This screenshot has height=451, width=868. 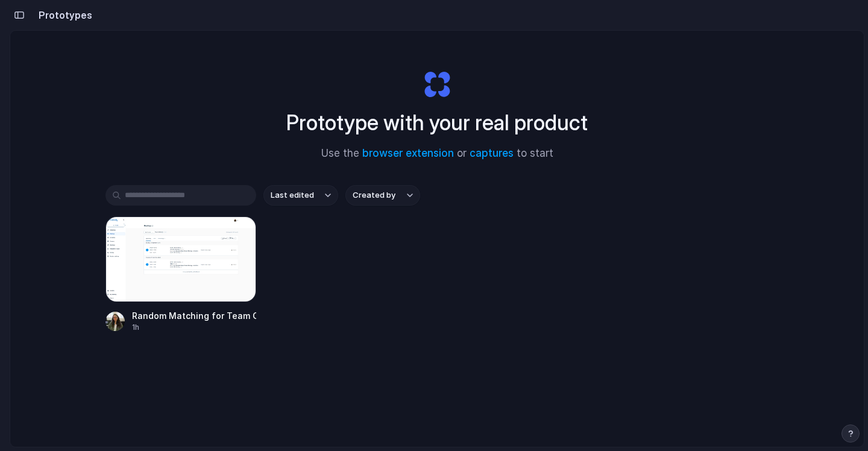 I want to click on div: 1h, so click(x=194, y=327).